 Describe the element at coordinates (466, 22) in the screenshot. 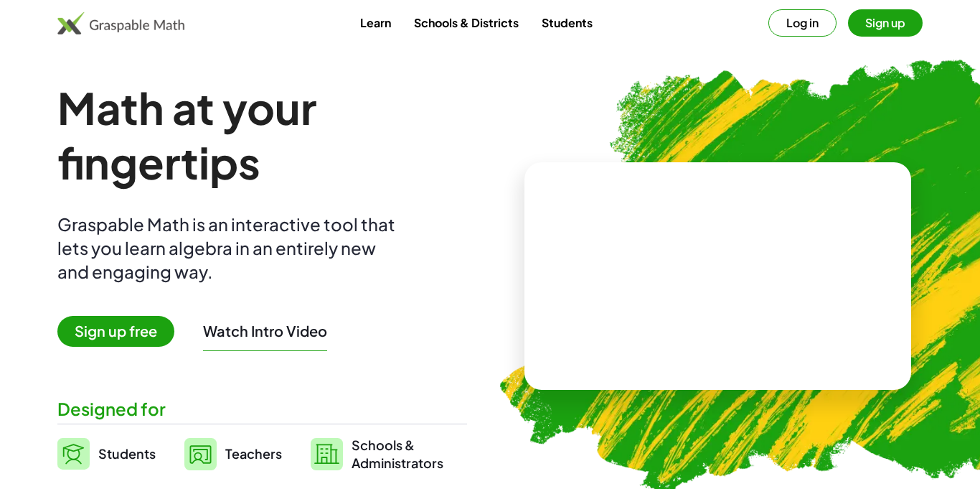

I see `a: Schools & Districts` at that location.